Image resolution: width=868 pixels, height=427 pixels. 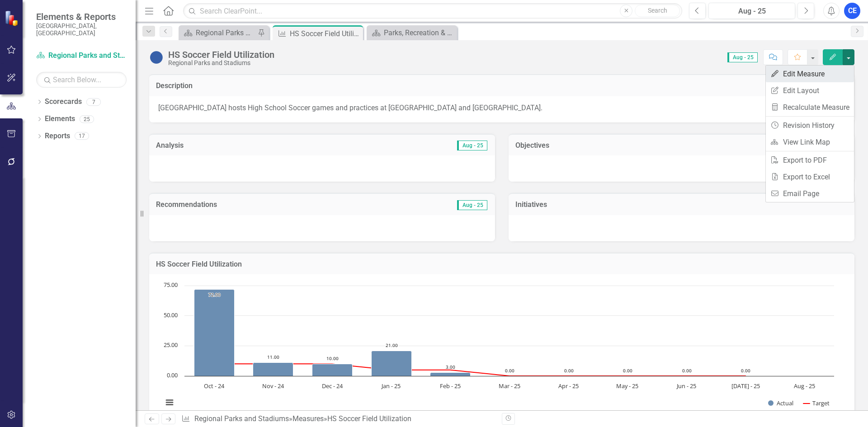 I want to click on text: 50.00, so click(x=170, y=315).